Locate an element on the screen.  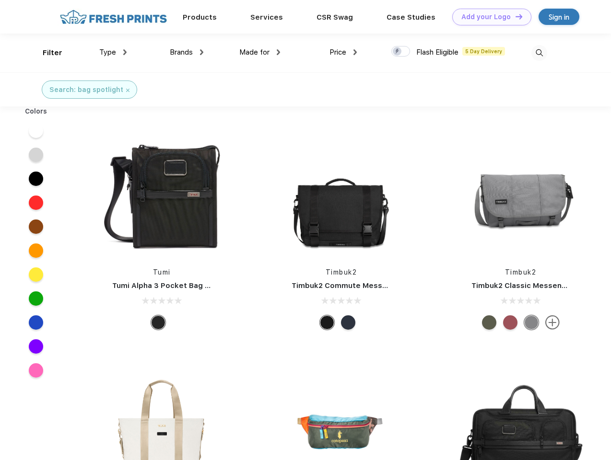
a: Tumi Alpha 3 Pocket Bag Small is located at coordinates (168, 286).